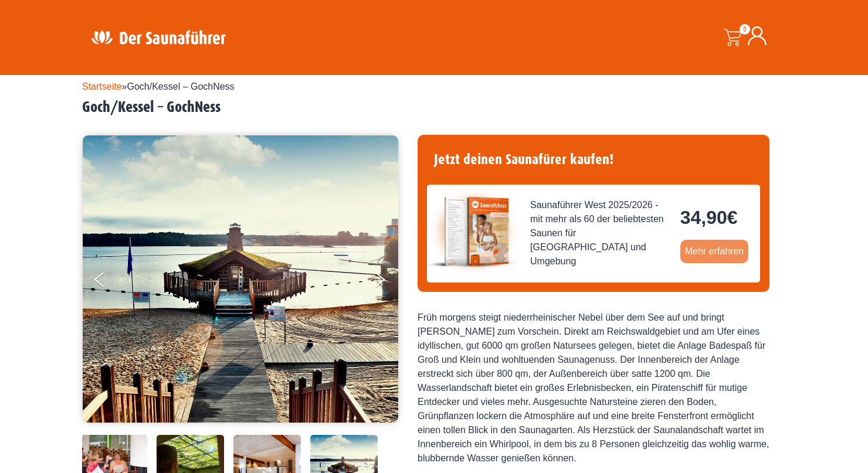 This screenshot has height=473, width=868. Describe the element at coordinates (434, 107) in the screenshot. I see `h2: Goch/Kessel – GochNess` at that location.